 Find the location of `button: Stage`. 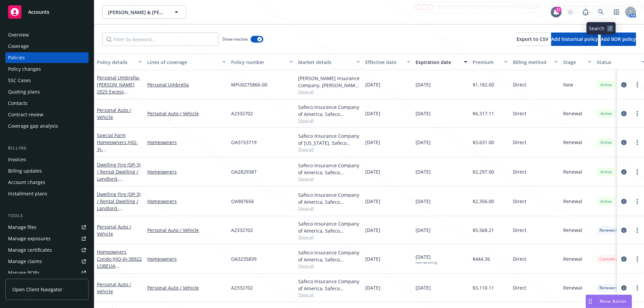

button: Stage is located at coordinates (577, 62).